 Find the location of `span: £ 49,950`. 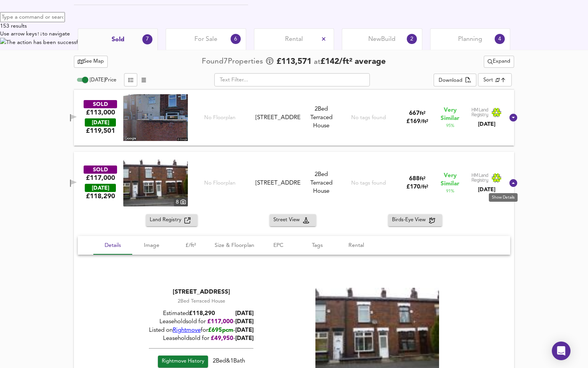

span: £ 49,950 is located at coordinates (222, 339).